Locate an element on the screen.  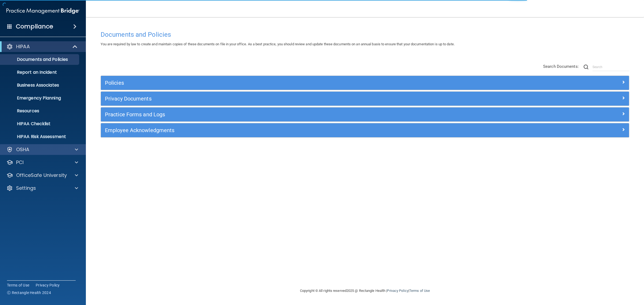
img: ic-search.3b580494.png is located at coordinates (586, 67).